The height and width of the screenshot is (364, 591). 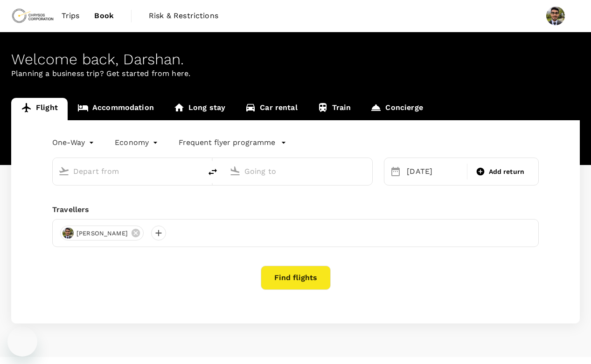 I want to click on button: Find flights, so click(x=296, y=278).